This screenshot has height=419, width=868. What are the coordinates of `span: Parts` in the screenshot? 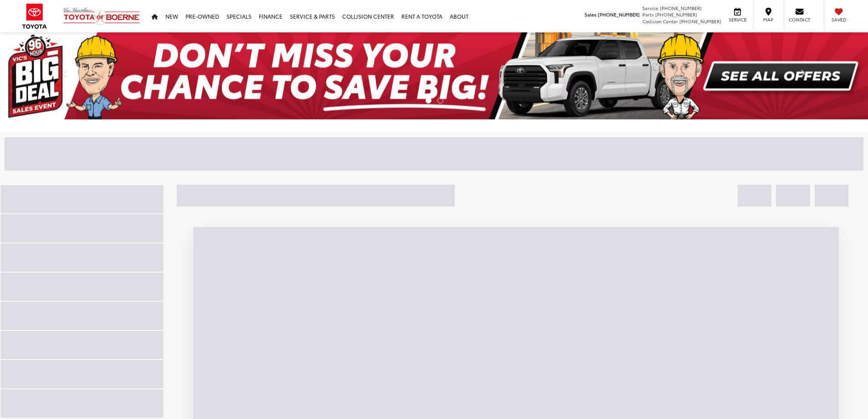 It's located at (648, 14).